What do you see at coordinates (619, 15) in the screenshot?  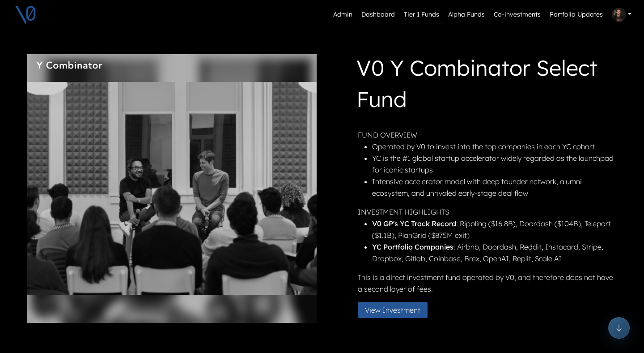 I see `img: Profile` at bounding box center [619, 15].